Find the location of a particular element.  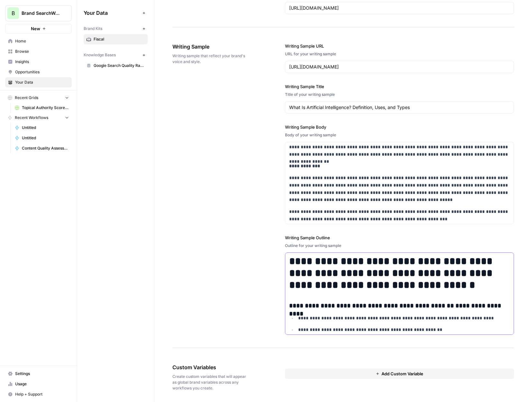

button: Workspace: Brand SearchWorks is located at coordinates (38, 13).